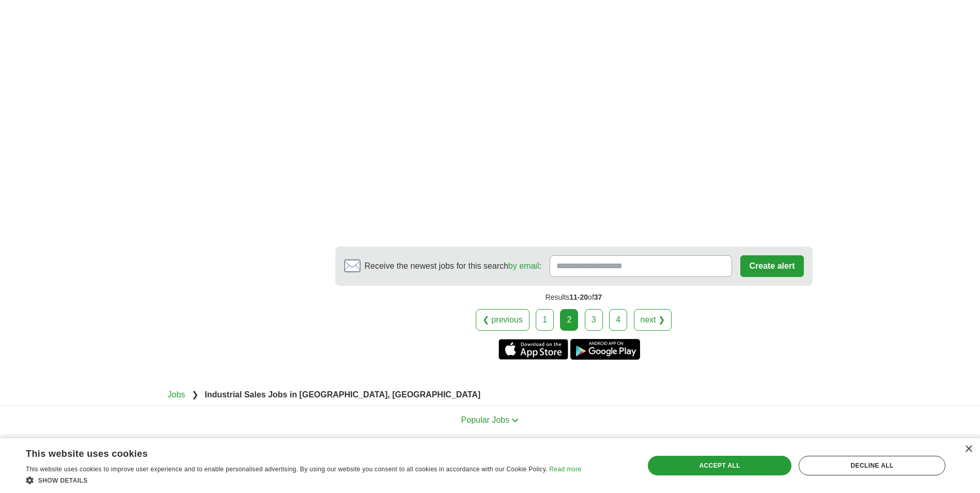  Describe the element at coordinates (594, 320) in the screenshot. I see `a: 3` at that location.